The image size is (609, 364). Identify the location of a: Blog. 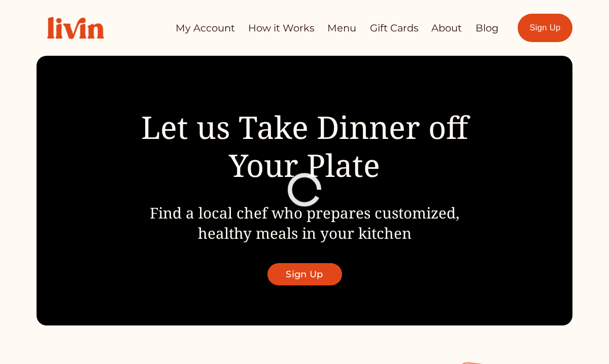
(487, 28).